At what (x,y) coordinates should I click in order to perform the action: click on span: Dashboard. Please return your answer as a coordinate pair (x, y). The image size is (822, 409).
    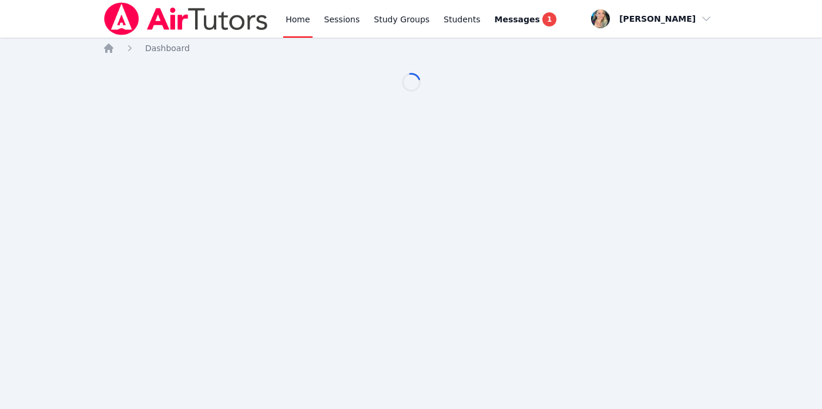
    Looking at the image, I should click on (167, 48).